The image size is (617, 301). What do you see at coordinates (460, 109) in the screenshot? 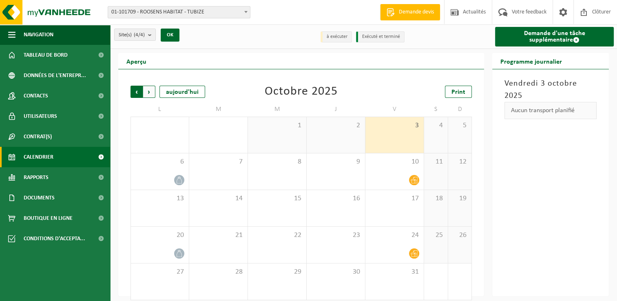
I see `td: D` at bounding box center [460, 109].